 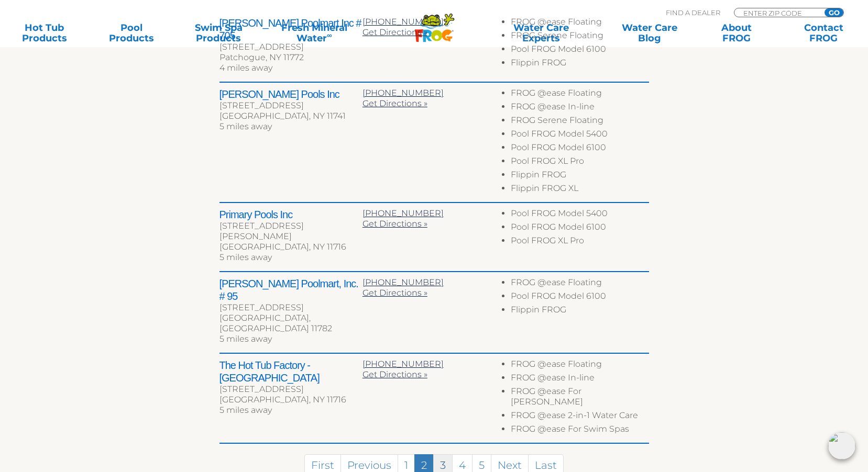 I want to click on span: 4 miles away, so click(x=246, y=67).